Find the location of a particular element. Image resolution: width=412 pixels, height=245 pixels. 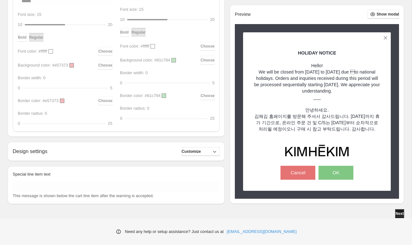

span: Show modal is located at coordinates (387, 14).